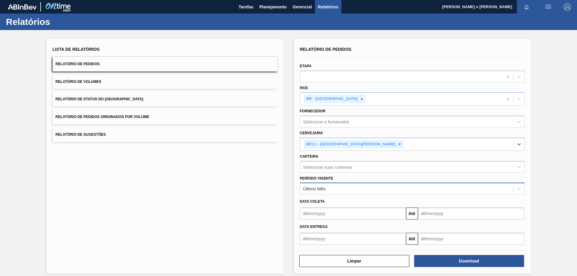 The width and height of the screenshot is (577, 276). I want to click on img: Logout, so click(567, 7).